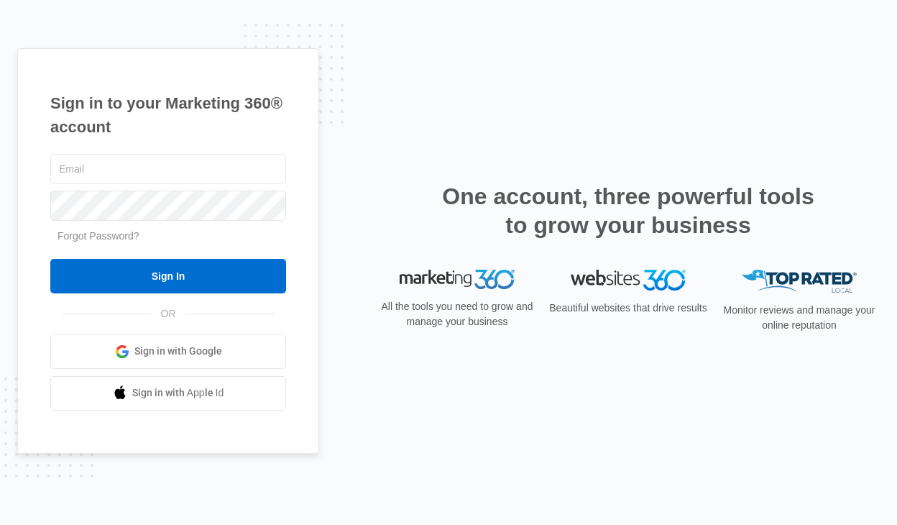 This screenshot has width=897, height=525. I want to click on img: Top Rated Local, so click(799, 281).